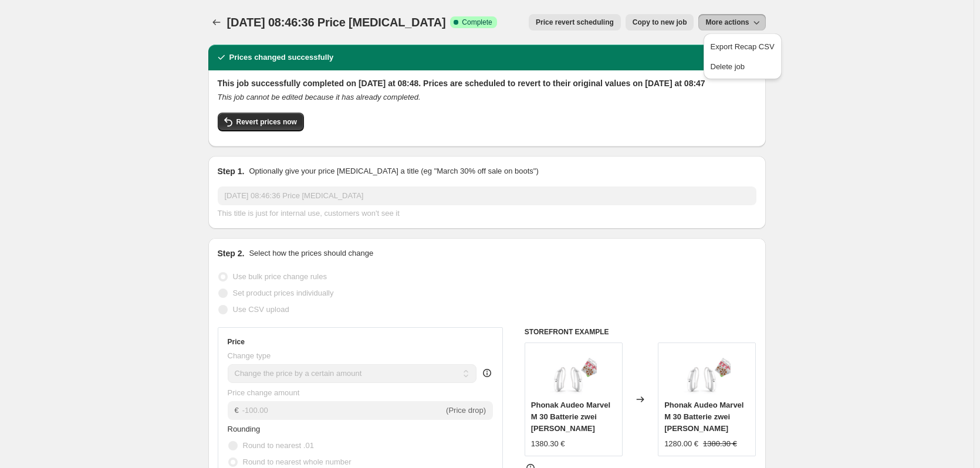 This screenshot has height=468, width=980. I want to click on span: Price revert scheduling, so click(574, 22).